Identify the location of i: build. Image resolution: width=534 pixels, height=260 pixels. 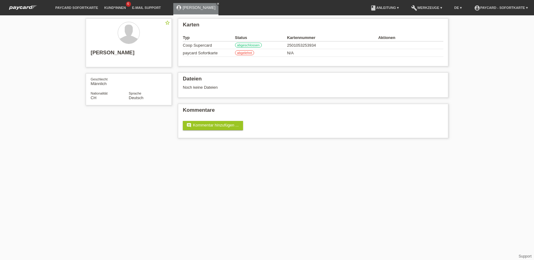
(414, 8).